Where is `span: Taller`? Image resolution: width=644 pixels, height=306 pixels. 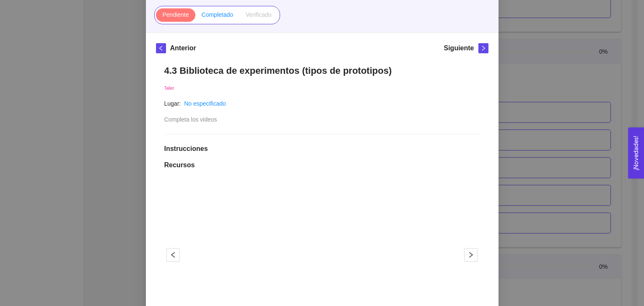 span: Taller is located at coordinates (169, 88).